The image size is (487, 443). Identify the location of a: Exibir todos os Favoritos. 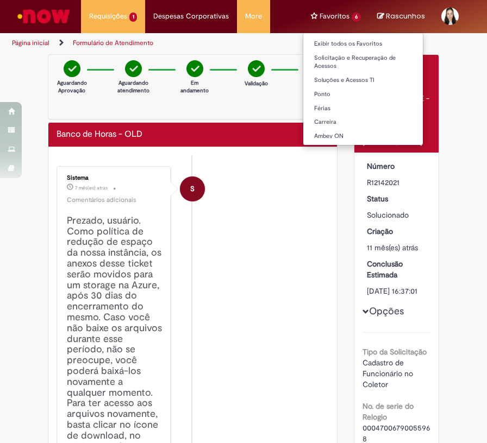
(363, 44).